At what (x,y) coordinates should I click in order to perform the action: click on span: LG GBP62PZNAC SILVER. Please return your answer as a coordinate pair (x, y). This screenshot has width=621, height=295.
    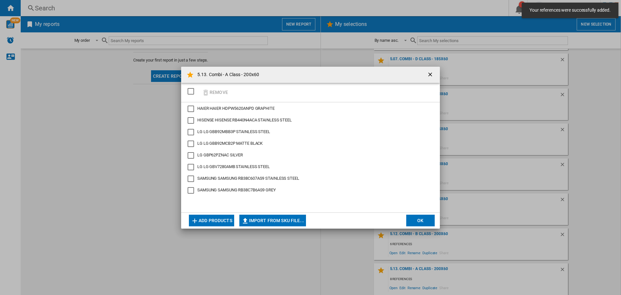
    Looking at the image, I should click on (220, 155).